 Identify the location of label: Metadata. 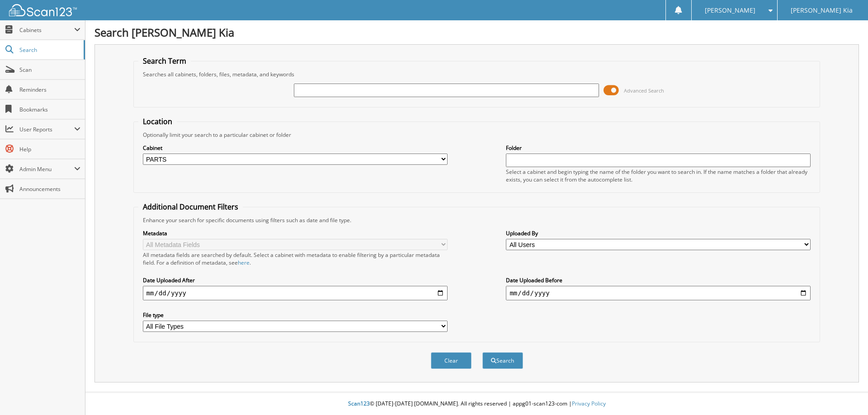
(295, 233).